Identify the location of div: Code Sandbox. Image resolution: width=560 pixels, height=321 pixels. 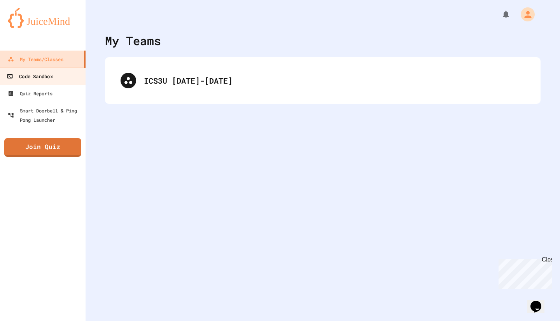
(30, 76).